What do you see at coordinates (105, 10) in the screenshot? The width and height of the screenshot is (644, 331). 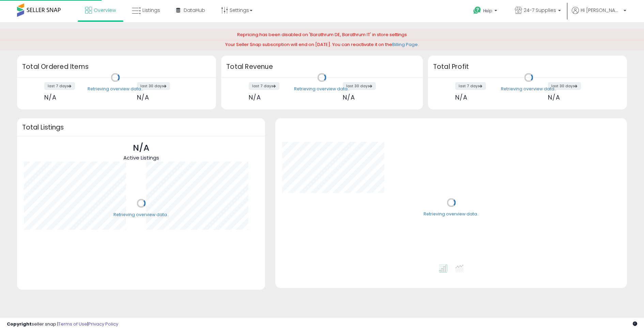 I see `span: Overview` at bounding box center [105, 10].